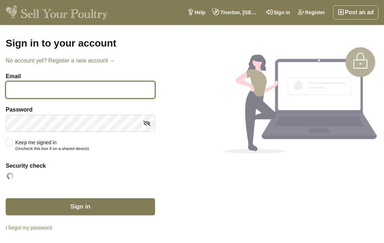  I want to click on a: Register, so click(312, 12).